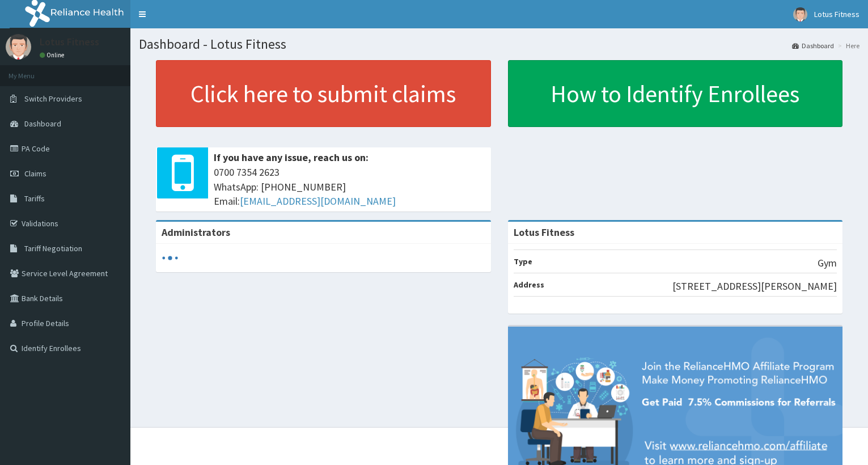 The width and height of the screenshot is (868, 465). Describe the element at coordinates (523, 262) in the screenshot. I see `b: Type` at that location.